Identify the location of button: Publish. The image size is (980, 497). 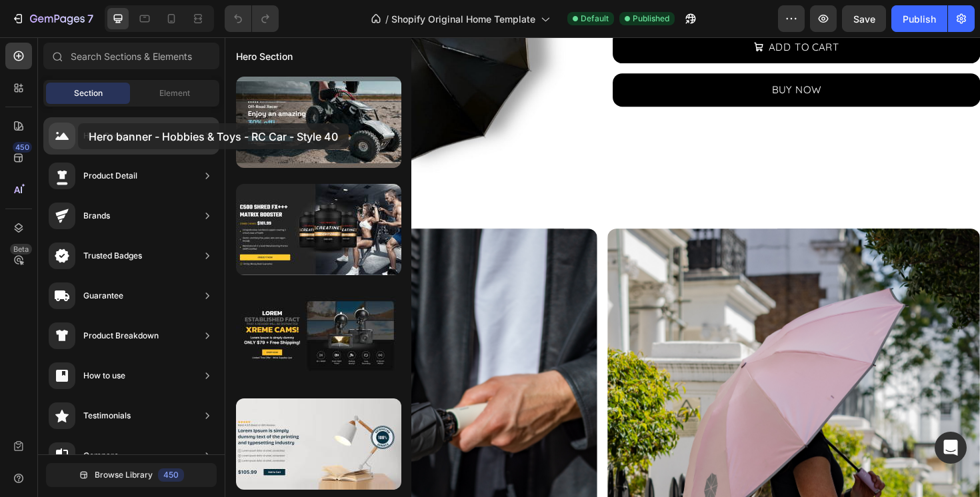
(920, 19).